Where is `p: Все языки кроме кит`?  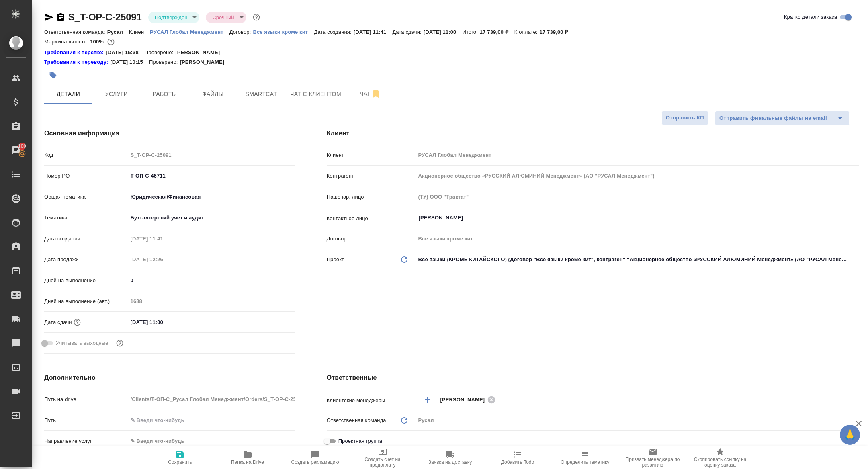
p: Все языки кроме кит is located at coordinates (283, 32).